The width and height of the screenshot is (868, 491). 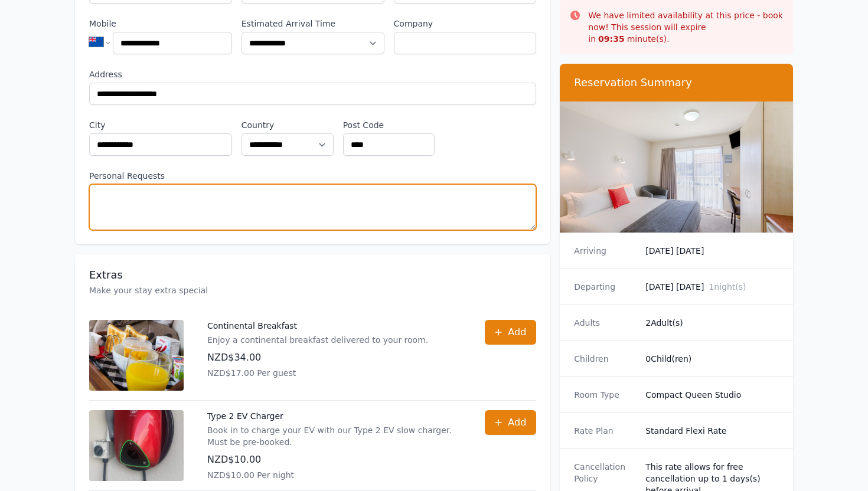 What do you see at coordinates (605, 395) in the screenshot?
I see `dt: Room Type` at bounding box center [605, 395].